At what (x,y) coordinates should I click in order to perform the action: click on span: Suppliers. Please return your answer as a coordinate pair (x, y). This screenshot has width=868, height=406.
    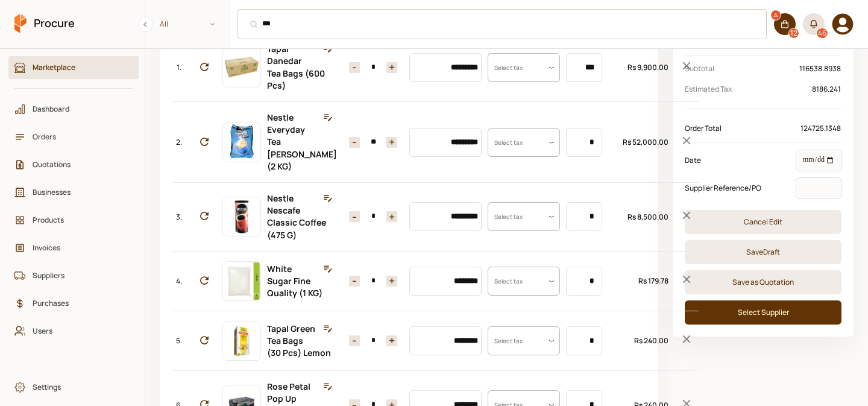
    Looking at the image, I should click on (78, 275).